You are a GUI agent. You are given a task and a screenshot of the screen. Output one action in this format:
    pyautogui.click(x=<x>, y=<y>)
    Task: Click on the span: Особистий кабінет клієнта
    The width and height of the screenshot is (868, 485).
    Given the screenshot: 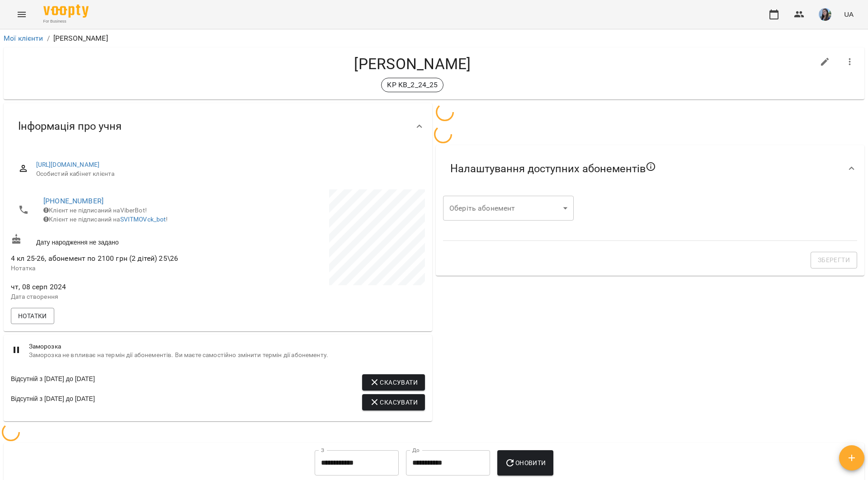 What is the action you would take?
    pyautogui.click(x=227, y=174)
    